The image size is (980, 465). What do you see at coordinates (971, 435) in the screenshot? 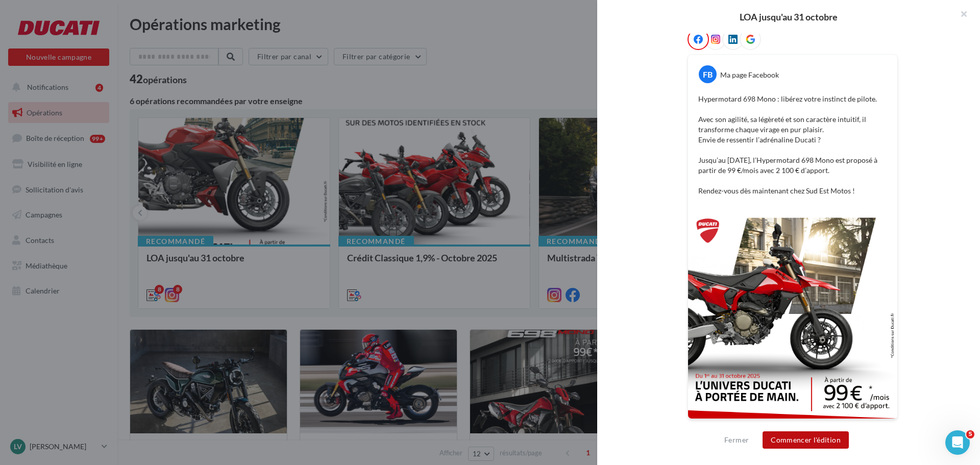
I see `span: 5` at bounding box center [971, 435].